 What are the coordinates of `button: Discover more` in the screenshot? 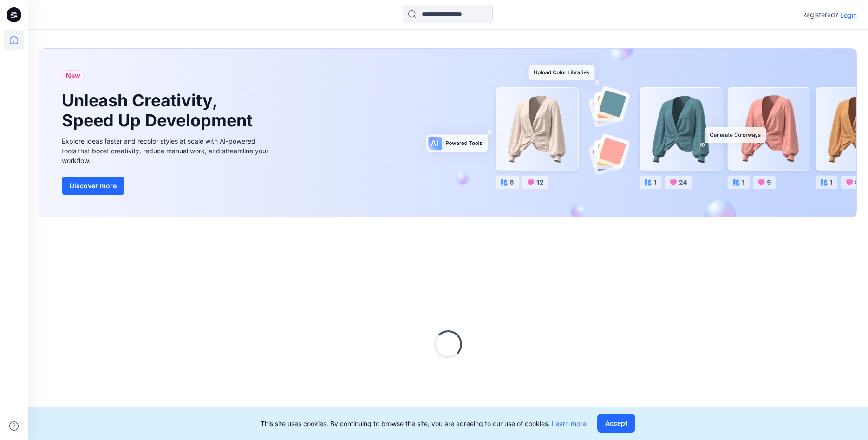 It's located at (93, 186).